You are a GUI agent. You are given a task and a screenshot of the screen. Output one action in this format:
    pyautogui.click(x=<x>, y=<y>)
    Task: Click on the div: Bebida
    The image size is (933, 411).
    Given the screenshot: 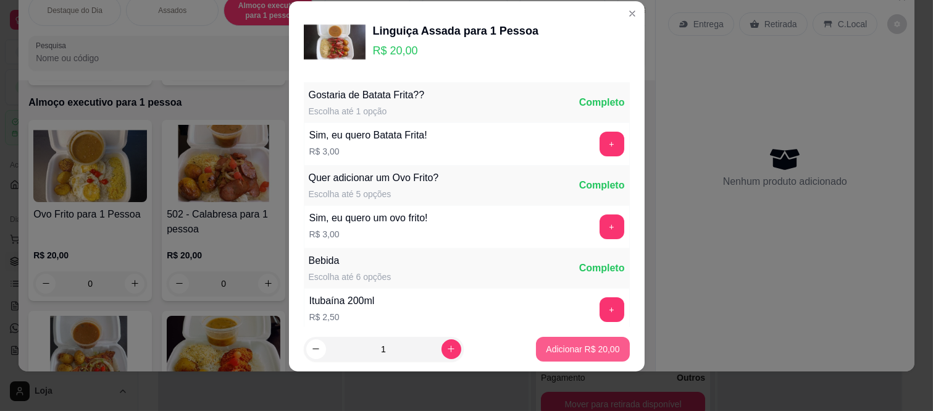 What is the action you would take?
    pyautogui.click(x=350, y=261)
    